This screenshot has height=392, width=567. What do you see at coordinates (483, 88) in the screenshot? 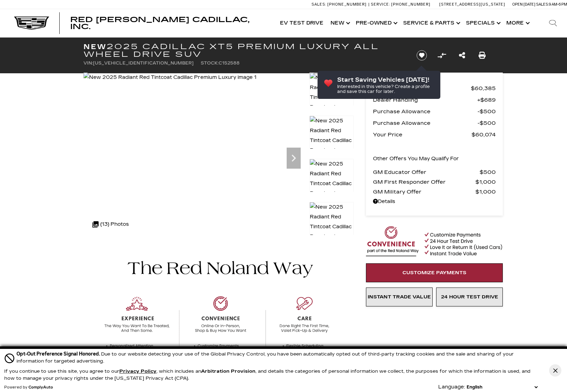
I see `span: $60,385` at bounding box center [483, 88].